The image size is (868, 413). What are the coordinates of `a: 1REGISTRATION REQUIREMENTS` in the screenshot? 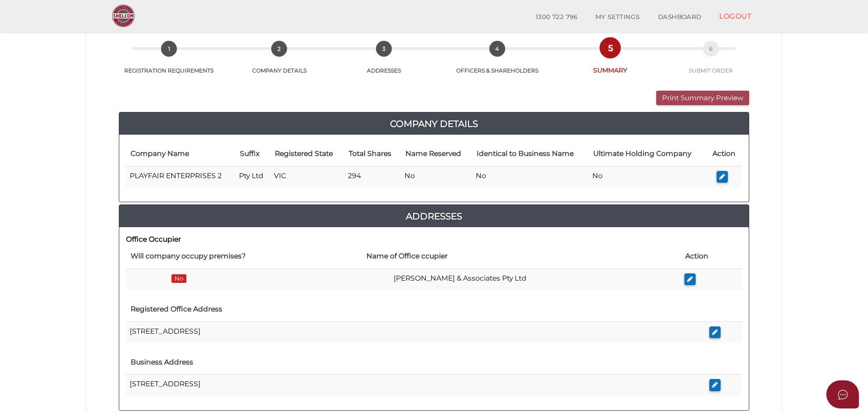 It's located at (169, 63).